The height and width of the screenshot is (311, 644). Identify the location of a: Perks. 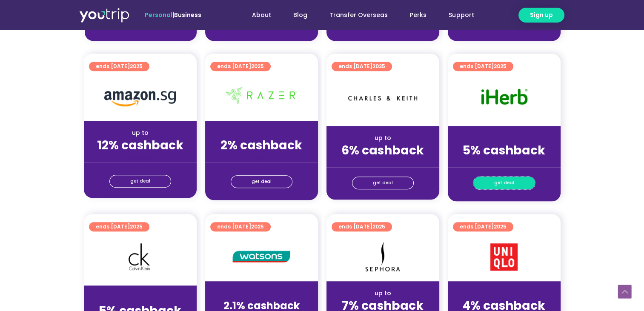
(418, 15).